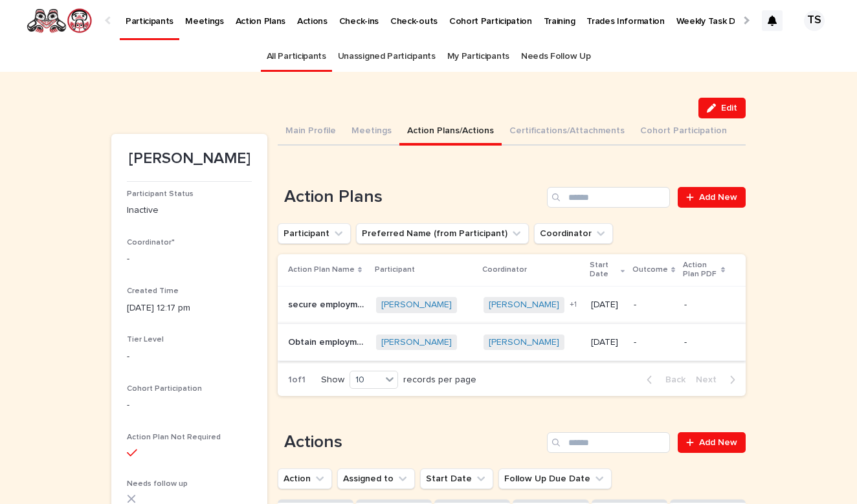  What do you see at coordinates (305, 479) in the screenshot?
I see `button: Action` at bounding box center [305, 479].